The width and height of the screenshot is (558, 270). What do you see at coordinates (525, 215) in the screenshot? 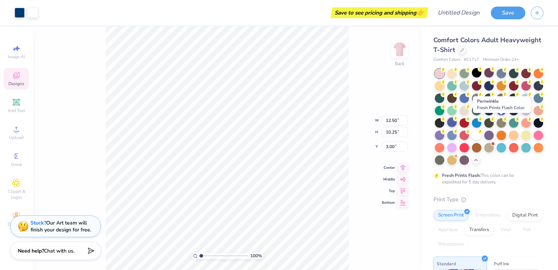
I see `div: Digital Print` at bounding box center [525, 215].